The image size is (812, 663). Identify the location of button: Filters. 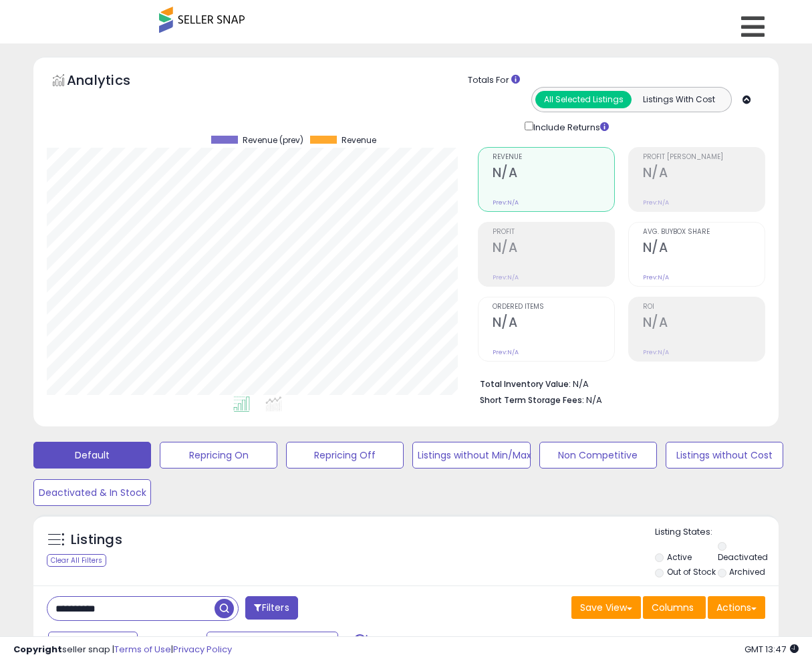
(271, 608).